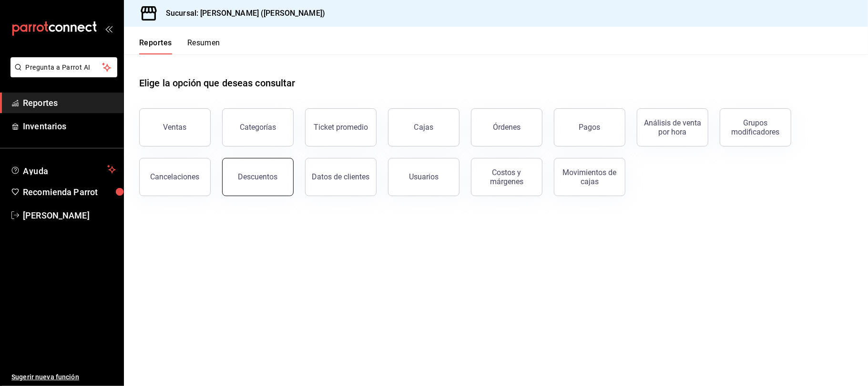 The image size is (868, 386). I want to click on span: Sugerir nueva función, so click(64, 377).